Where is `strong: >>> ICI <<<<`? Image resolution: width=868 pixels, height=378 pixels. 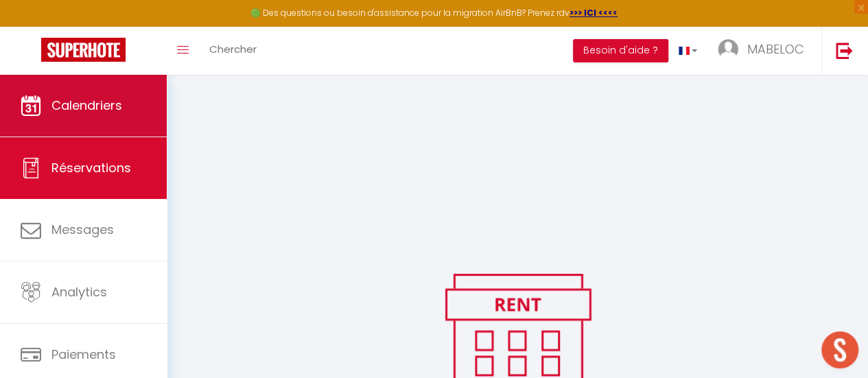 strong: >>> ICI <<<< is located at coordinates (593, 12).